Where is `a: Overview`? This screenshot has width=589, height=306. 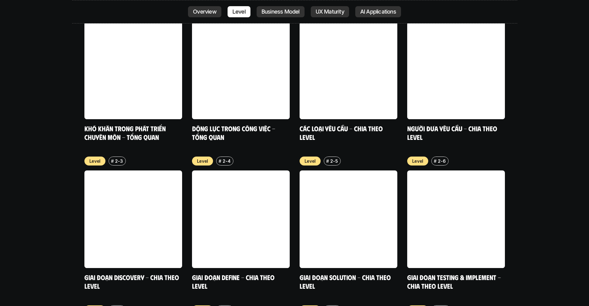
a: Overview is located at coordinates (205, 12).